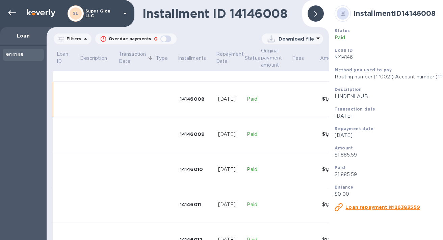  What do you see at coordinates (252, 58) in the screenshot?
I see `p: Status` at bounding box center [252, 58].